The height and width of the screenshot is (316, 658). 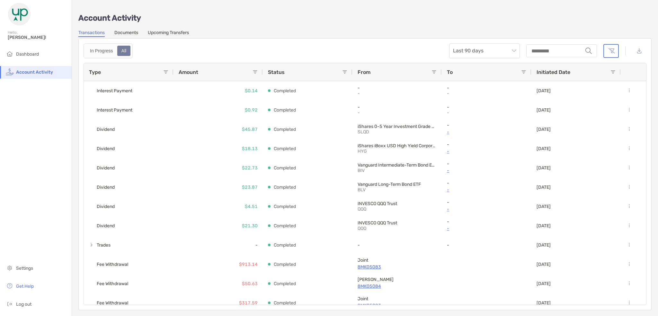 What do you see at coordinates (484, 51) in the screenshot?
I see `span: Last 90 days` at bounding box center [484, 51].